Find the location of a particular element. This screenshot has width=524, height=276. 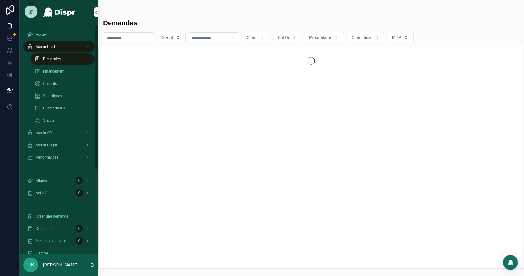

span: Client is located at coordinates (253, 37).